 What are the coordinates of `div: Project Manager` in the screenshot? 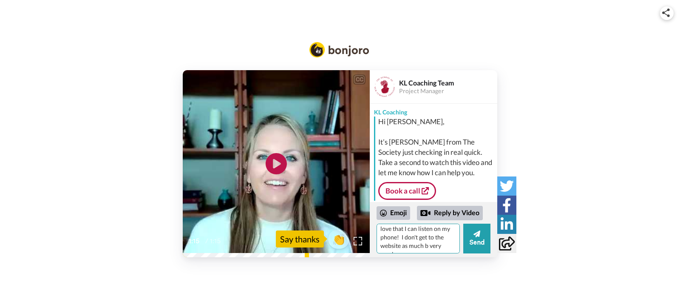 It's located at (448, 91).